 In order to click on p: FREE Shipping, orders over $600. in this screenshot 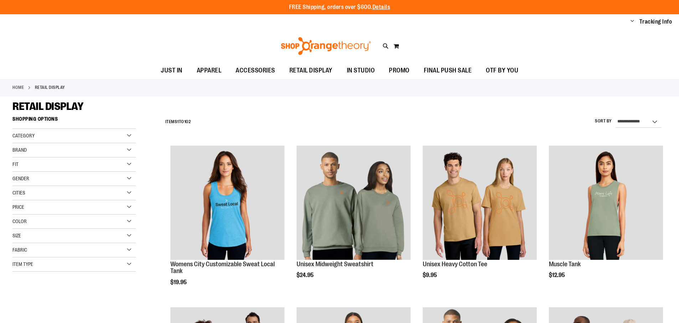, I will do `click(340, 7)`.